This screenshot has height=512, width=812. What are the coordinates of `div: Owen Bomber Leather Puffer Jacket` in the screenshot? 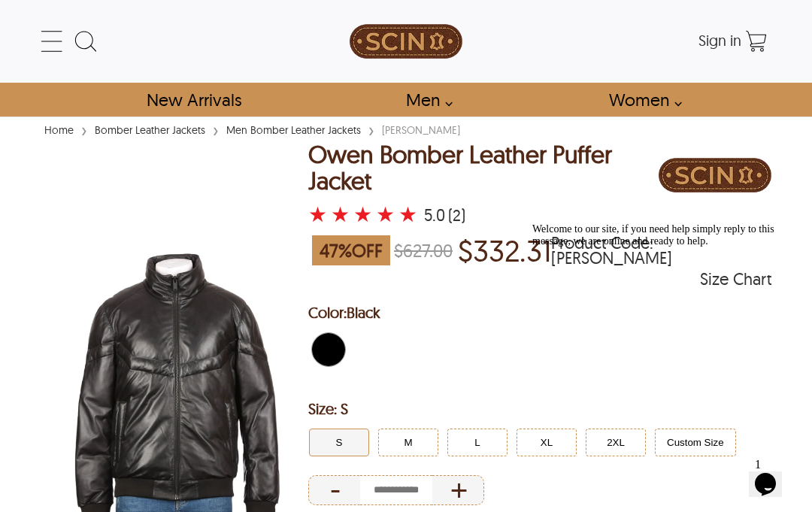 It's located at (483, 167).